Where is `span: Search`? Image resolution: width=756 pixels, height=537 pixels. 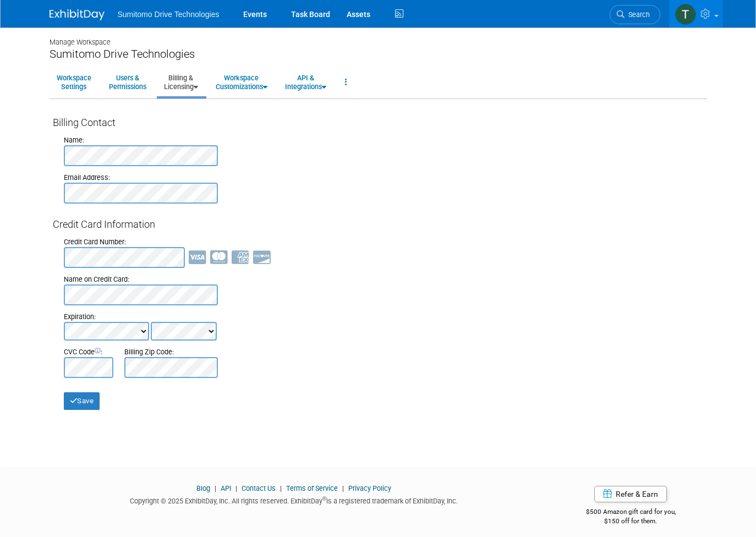 span: Search is located at coordinates (637, 15).